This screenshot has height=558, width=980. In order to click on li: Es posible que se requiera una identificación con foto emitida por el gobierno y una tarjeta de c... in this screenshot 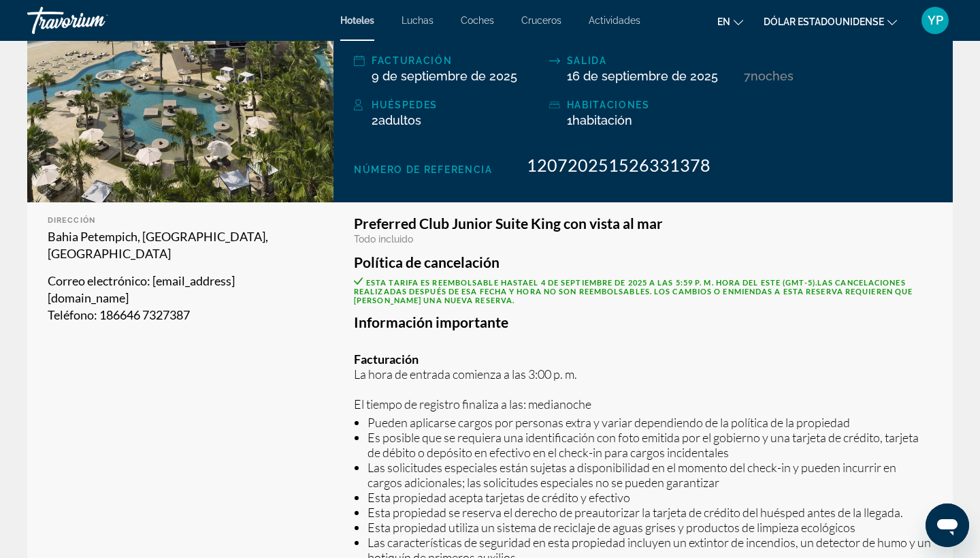, I will do `click(650, 445)`.